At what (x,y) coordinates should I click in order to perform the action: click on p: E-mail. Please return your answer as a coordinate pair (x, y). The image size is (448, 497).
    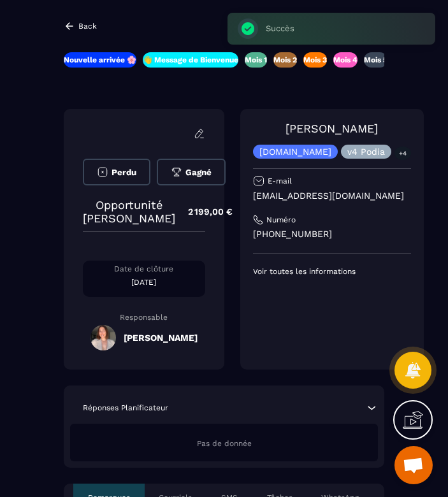
    Looking at the image, I should click on (280, 181).